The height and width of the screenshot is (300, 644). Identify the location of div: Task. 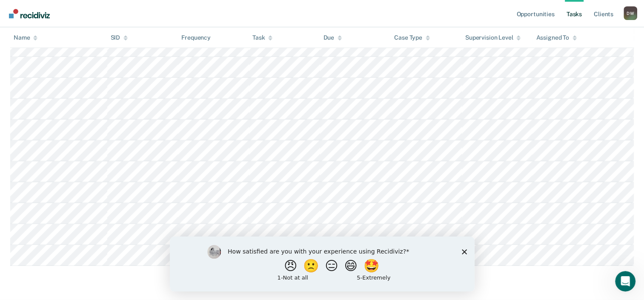
(262, 37).